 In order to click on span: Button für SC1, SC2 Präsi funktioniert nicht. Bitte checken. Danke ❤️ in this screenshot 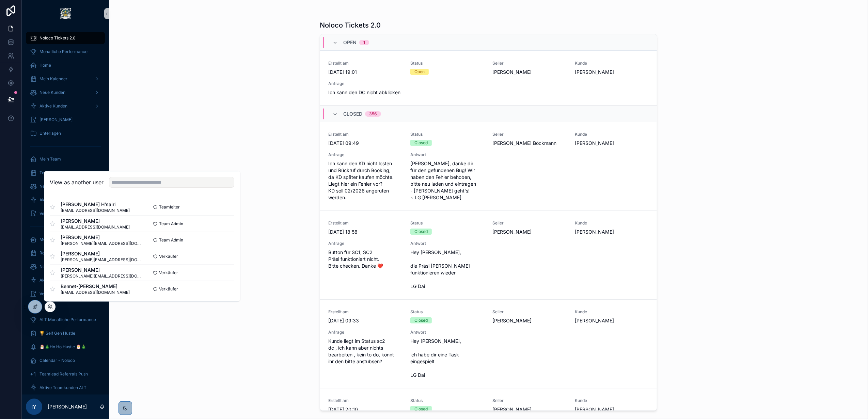, I will do `click(365, 259)`.